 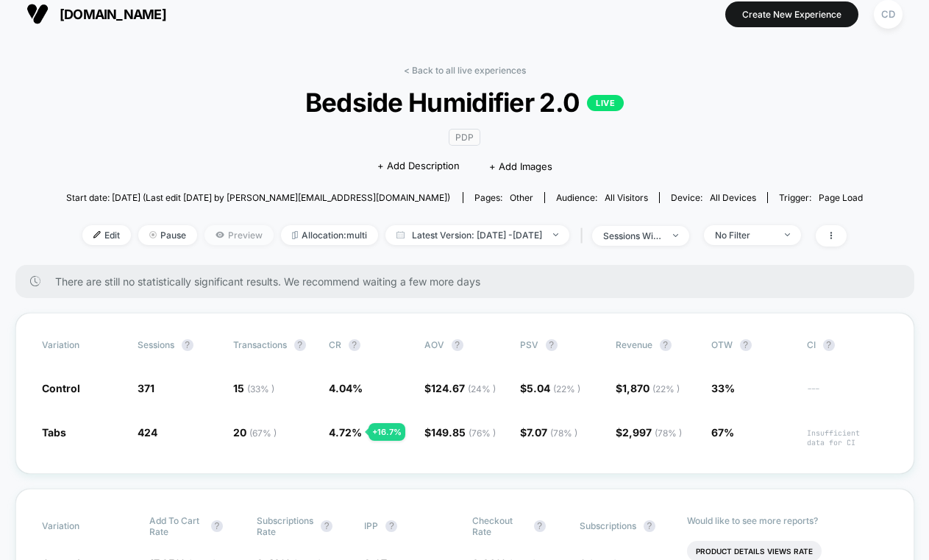 What do you see at coordinates (156, 345) in the screenshot?
I see `span: Sessions` at bounding box center [156, 345].